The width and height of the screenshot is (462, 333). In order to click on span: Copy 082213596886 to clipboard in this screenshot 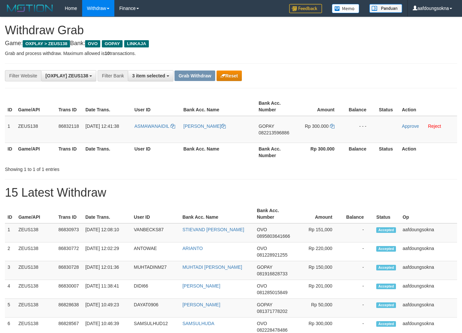, I will do `click(274, 133)`.